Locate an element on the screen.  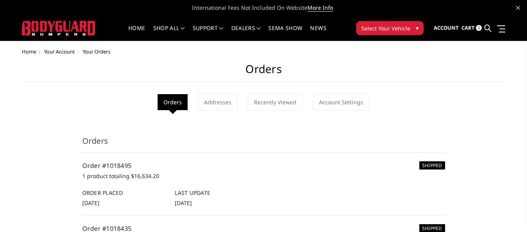
a: Support is located at coordinates (208, 33).